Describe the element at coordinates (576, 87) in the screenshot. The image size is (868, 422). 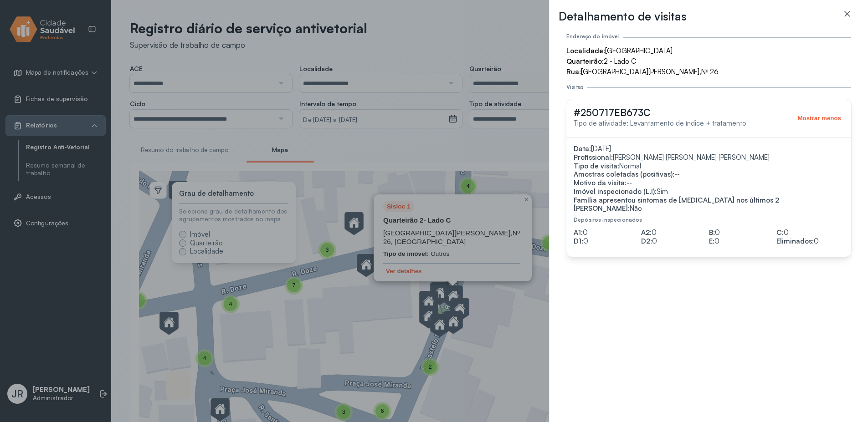
I see `div: Visitas` at that location.